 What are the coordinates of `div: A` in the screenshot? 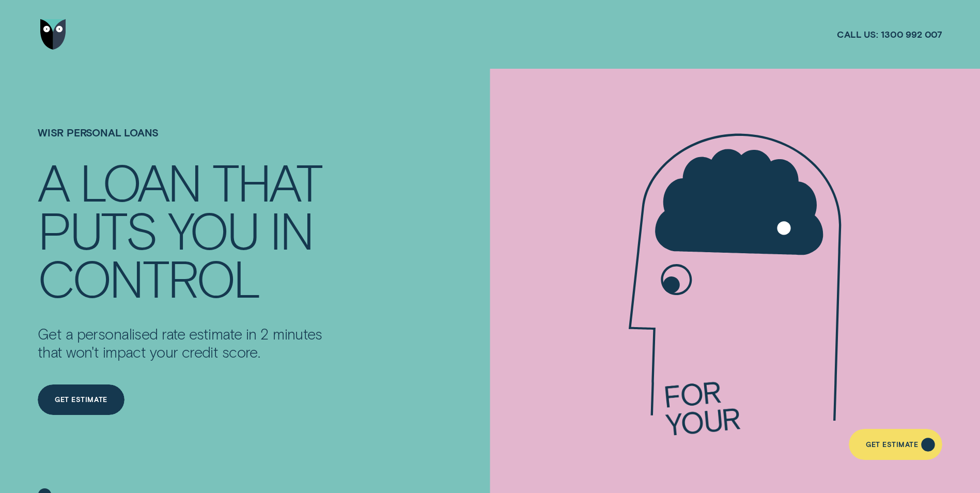 It's located at (53, 182).